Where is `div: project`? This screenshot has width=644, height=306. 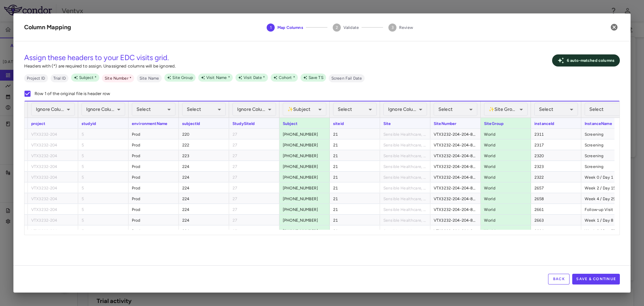
div: project is located at coordinates (53, 123).